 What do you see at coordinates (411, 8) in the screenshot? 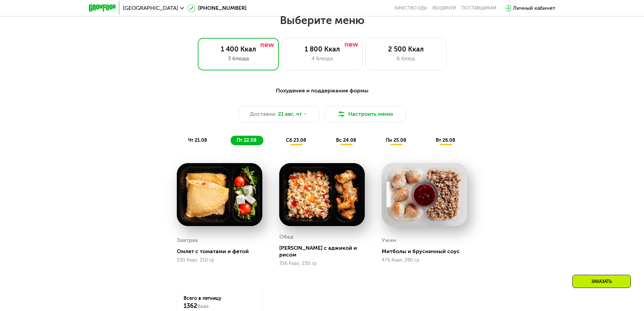
I see `a: Качество еды` at bounding box center [411, 8].